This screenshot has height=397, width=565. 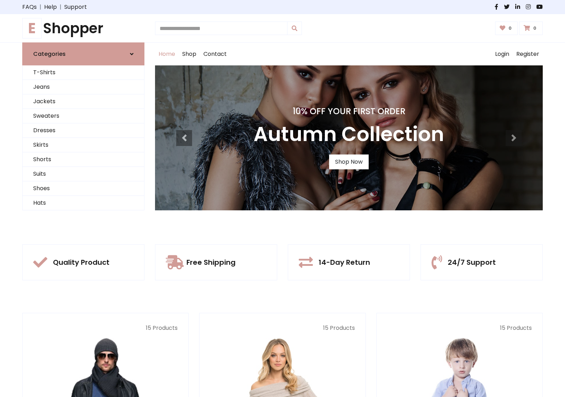 What do you see at coordinates (83, 145) in the screenshot?
I see `a: Skirts` at bounding box center [83, 145].